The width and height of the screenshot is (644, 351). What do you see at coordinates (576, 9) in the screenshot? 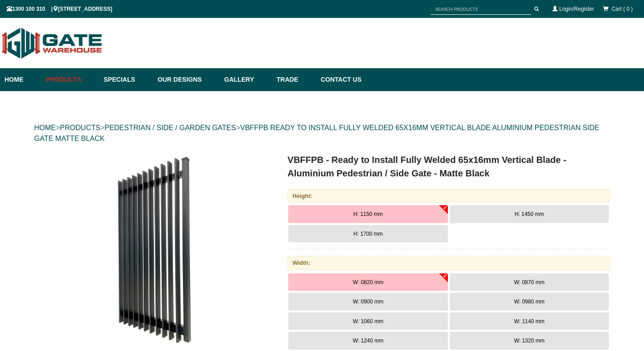
I see `a: Login/Register` at bounding box center [576, 9].